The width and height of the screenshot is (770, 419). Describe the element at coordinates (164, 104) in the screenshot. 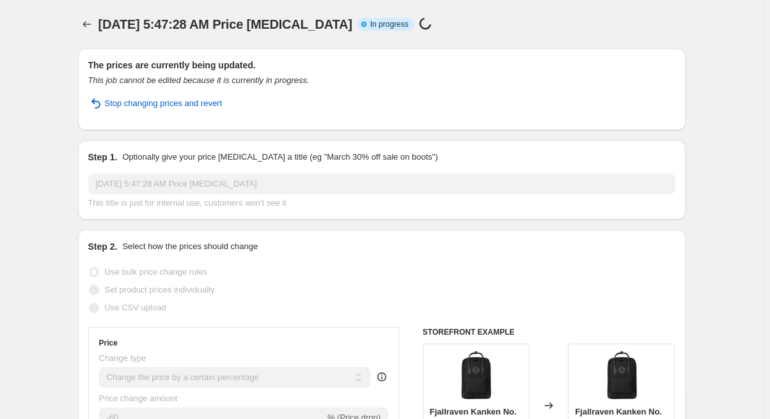

I see `span: Stop changing prices and revert` at that location.